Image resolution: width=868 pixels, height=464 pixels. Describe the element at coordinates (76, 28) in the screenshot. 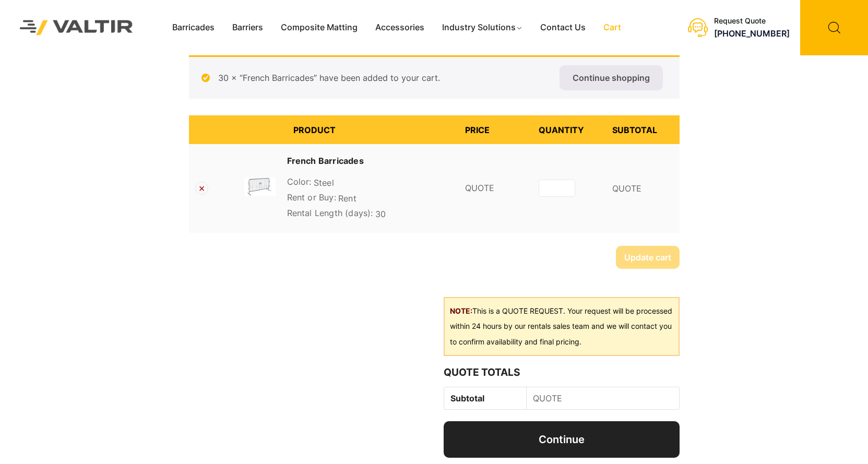

I see `img: Valtir Rentals` at that location.